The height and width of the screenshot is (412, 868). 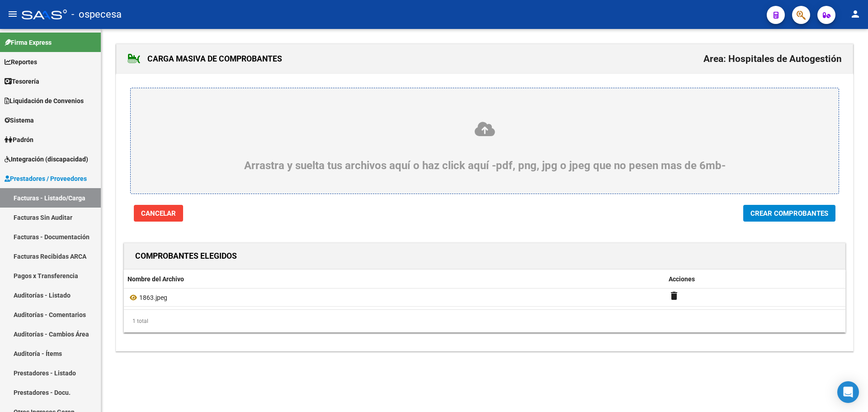 I want to click on span: - ospecesa, so click(x=96, y=15).